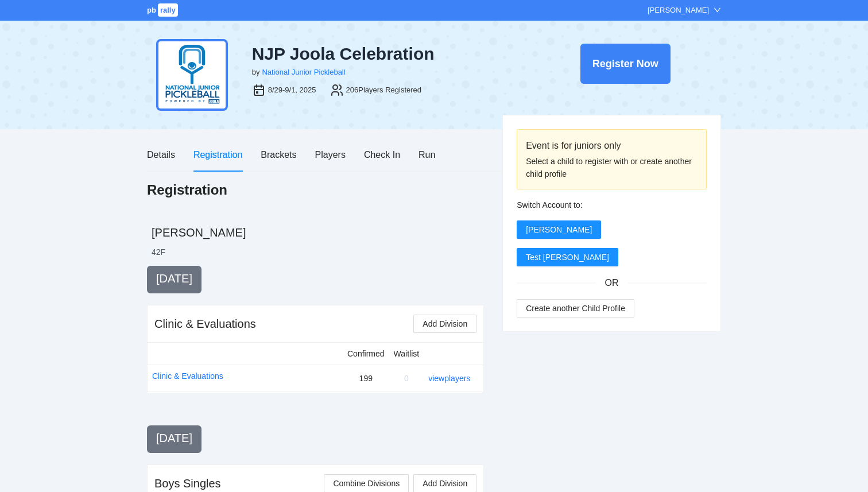 The image size is (868, 492). Describe the element at coordinates (159, 251) in the screenshot. I see `li: 42 F` at that location.